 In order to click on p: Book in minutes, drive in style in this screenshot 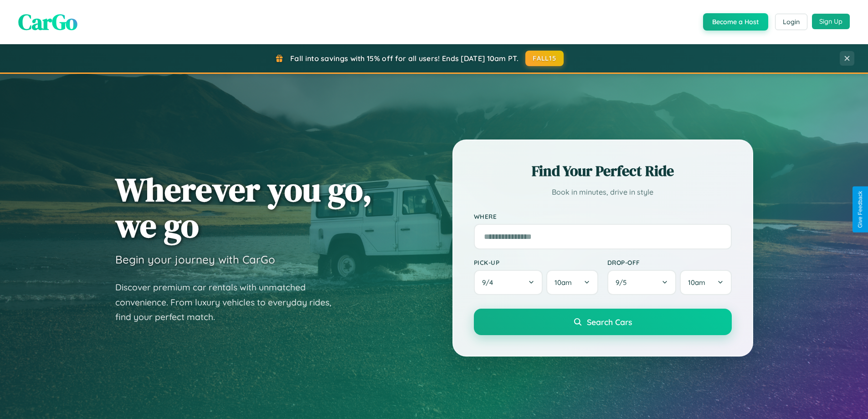, I will do `click(602, 192)`.